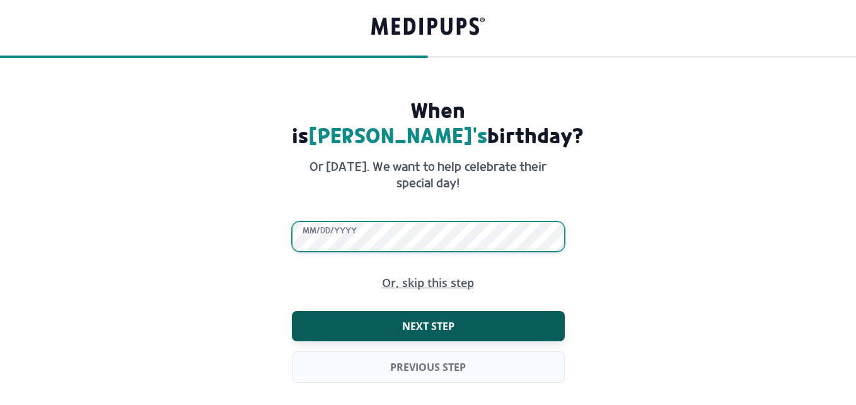  I want to click on span: Previous step, so click(428, 367).